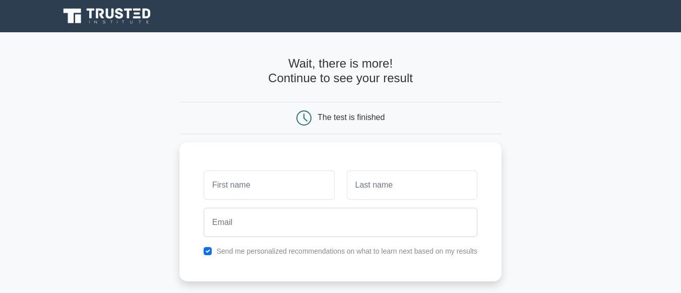 Image resolution: width=681 pixels, height=293 pixels. What do you see at coordinates (351, 117) in the screenshot?
I see `div: The test is finished` at bounding box center [351, 117].